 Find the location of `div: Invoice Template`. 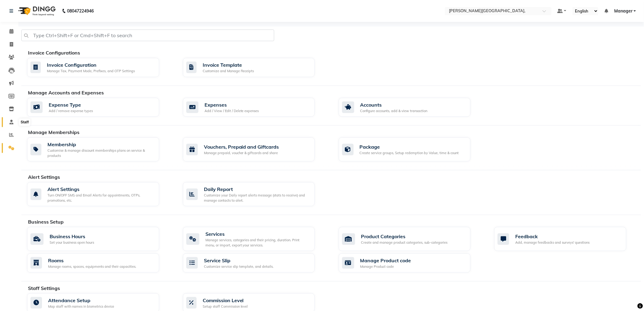

div: Invoice Template is located at coordinates (228, 65).